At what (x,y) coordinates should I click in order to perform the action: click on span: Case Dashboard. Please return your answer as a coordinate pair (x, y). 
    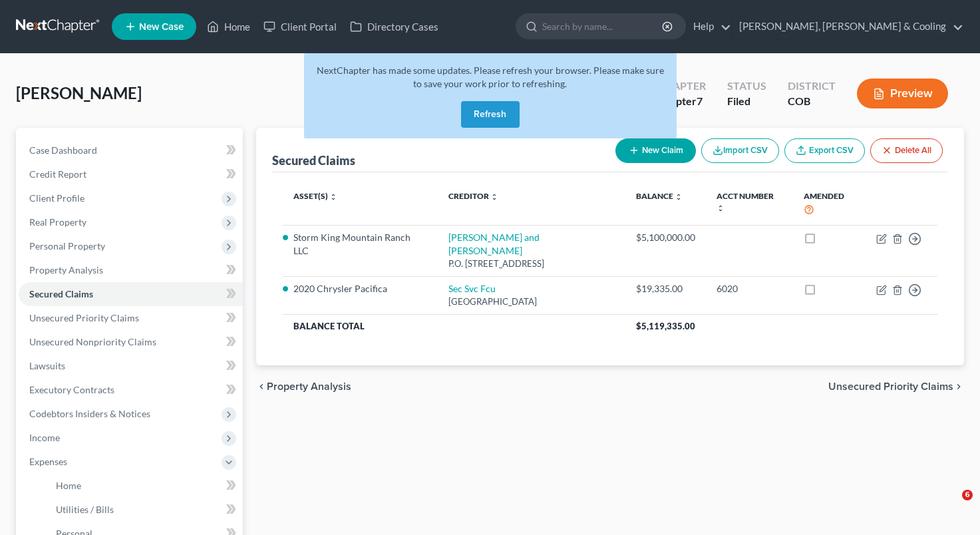
    Looking at the image, I should click on (63, 149).